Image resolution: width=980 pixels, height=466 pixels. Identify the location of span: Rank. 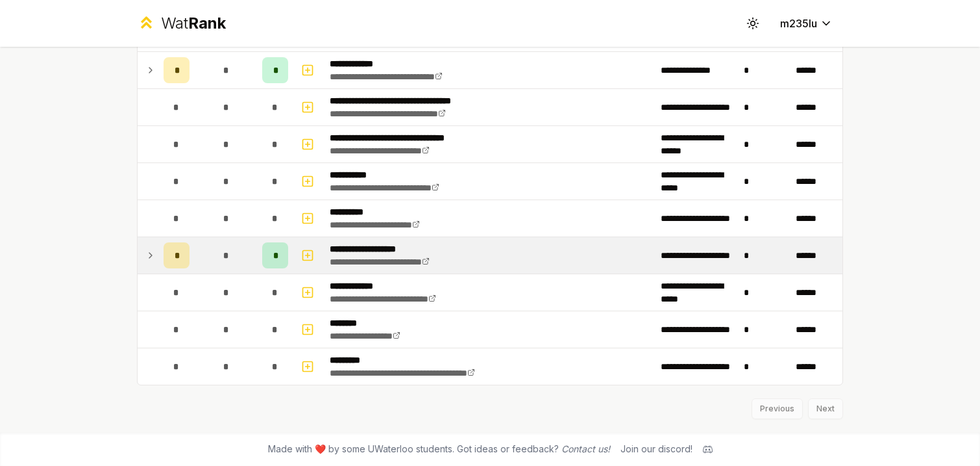
(207, 23).